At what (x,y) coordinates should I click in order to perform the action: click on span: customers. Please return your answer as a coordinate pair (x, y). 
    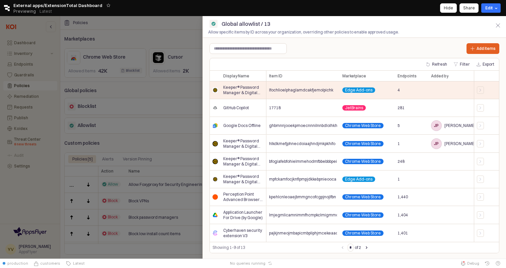
    Looking at the image, I should click on (50, 263).